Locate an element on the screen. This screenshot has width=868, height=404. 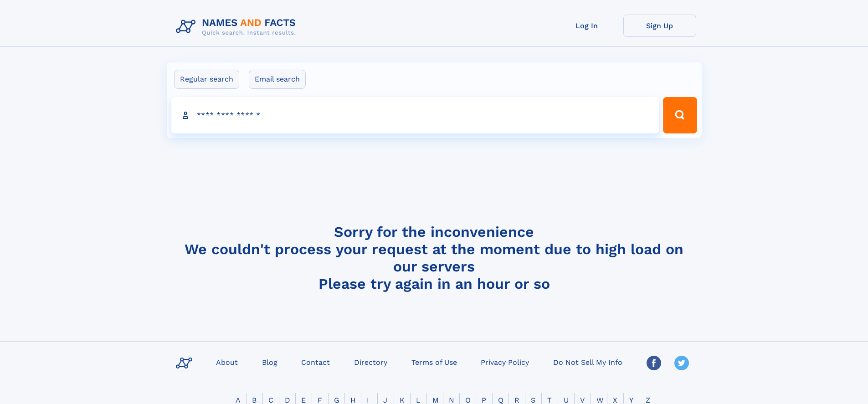
a: About is located at coordinates (227, 362).